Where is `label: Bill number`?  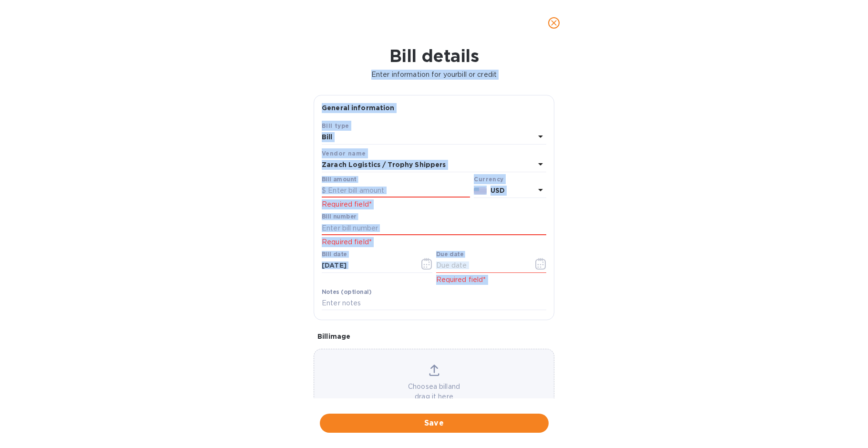
label: Bill number is located at coordinates (339, 217).